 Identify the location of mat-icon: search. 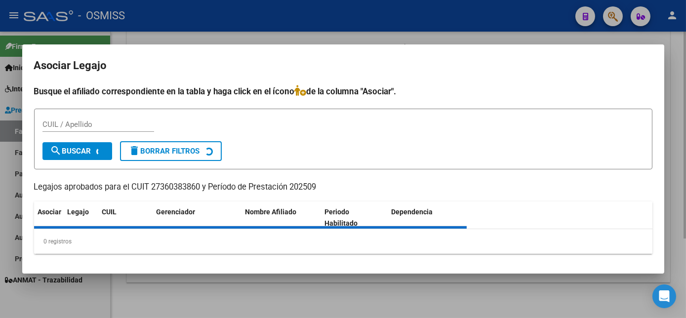
(56, 151).